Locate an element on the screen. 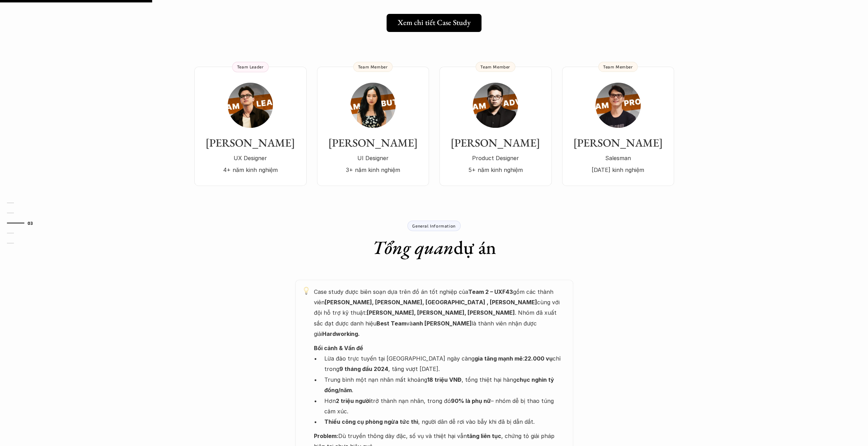  strong: Bối cảnh & Vấn đề is located at coordinates (338, 348).